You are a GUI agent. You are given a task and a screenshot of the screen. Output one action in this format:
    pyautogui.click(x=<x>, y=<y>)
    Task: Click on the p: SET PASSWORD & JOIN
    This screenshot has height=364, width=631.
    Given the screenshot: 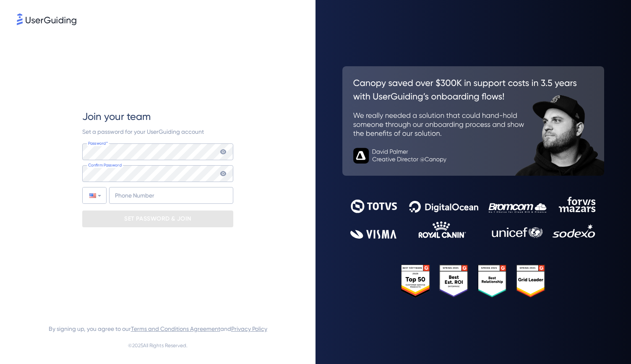 What is the action you would take?
    pyautogui.click(x=158, y=219)
    